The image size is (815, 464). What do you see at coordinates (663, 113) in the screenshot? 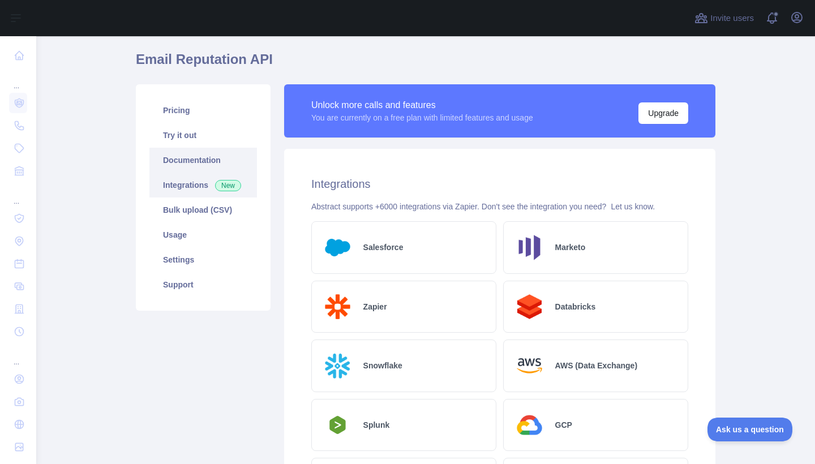
I see `button: Upgrade` at bounding box center [663, 113].